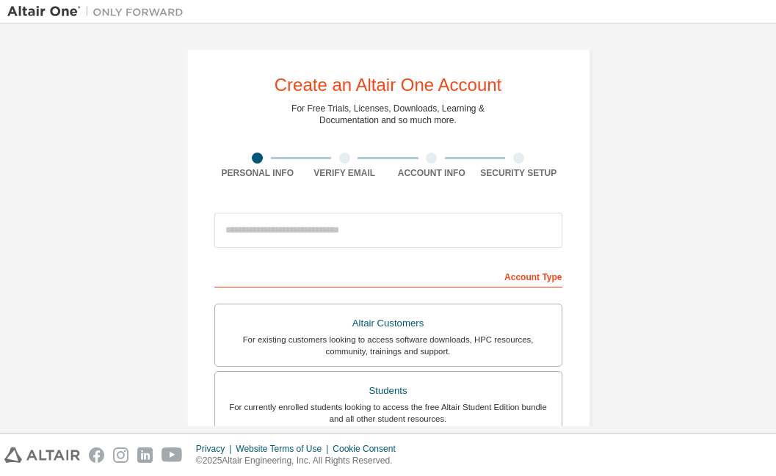 This screenshot has height=476, width=776. Describe the element at coordinates (42, 455) in the screenshot. I see `img: altair_logo.svg` at that location.